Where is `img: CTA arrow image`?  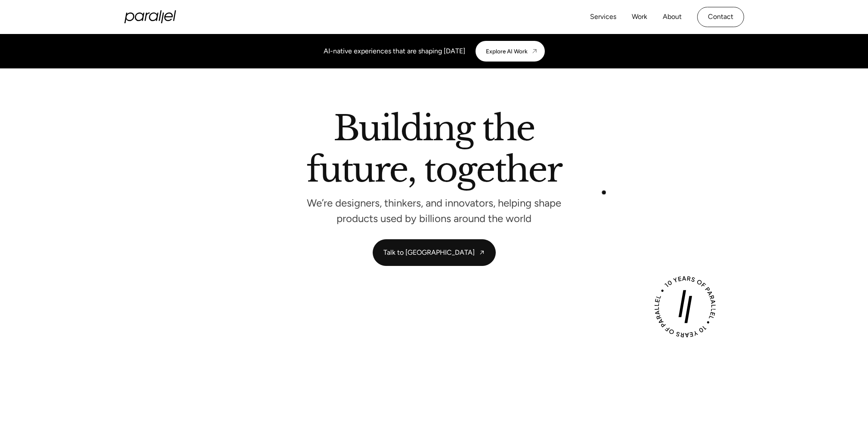
img: CTA arrow image is located at coordinates (534, 51).